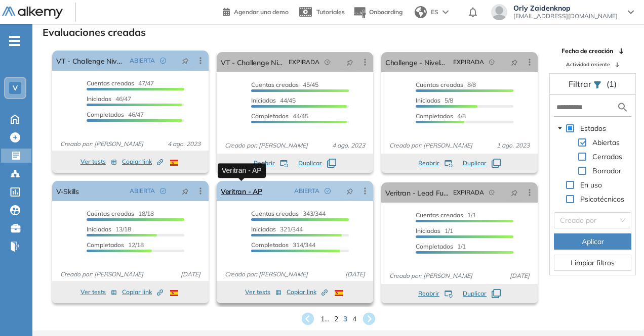 Image resolution: width=644 pixels, height=336 pixels. Describe the element at coordinates (580, 84) in the screenshot. I see `span: Filtrar` at that location.